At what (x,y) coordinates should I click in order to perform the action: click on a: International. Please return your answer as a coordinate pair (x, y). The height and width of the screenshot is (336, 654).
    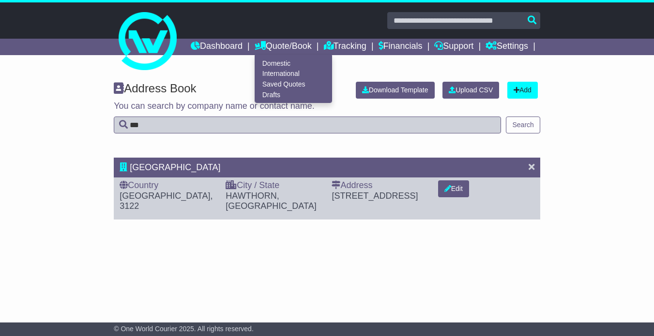
    Looking at the image, I should click on (293, 74).